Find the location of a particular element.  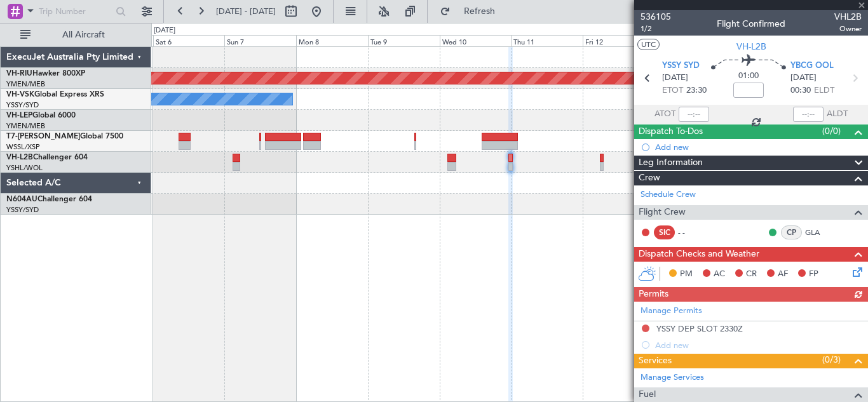

span: Fuel is located at coordinates (648, 394).